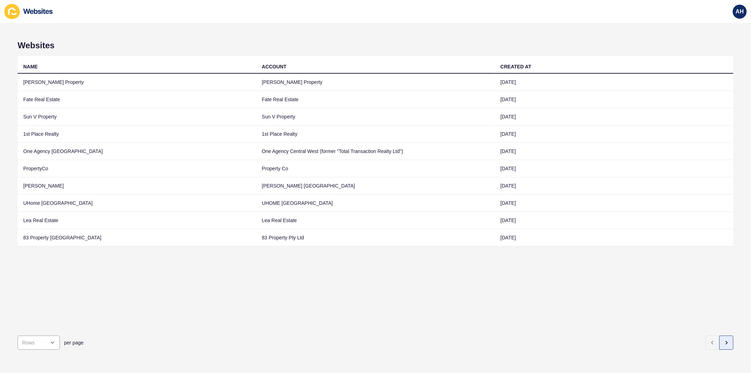  What do you see at coordinates (30, 67) in the screenshot?
I see `div: NAME` at bounding box center [30, 67].